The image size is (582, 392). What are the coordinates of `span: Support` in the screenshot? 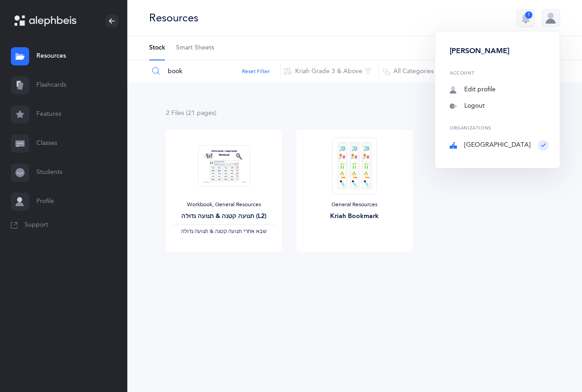 It's located at (36, 226).